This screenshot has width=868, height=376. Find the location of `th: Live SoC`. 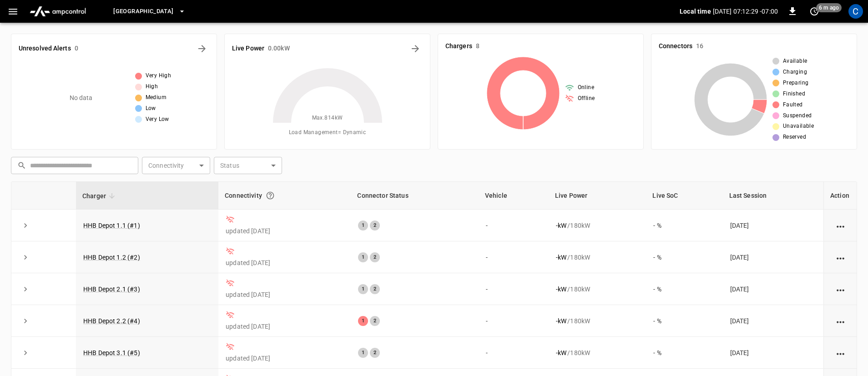

th: Live SoC is located at coordinates (684, 196).